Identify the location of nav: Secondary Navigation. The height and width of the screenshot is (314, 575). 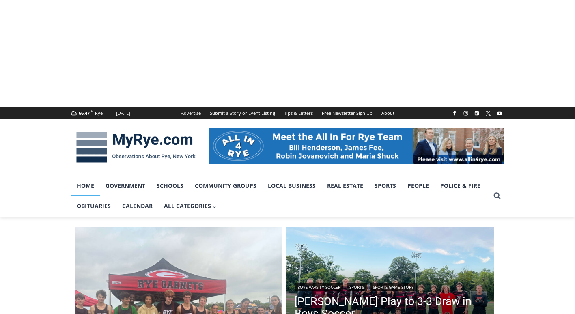
(288, 113).